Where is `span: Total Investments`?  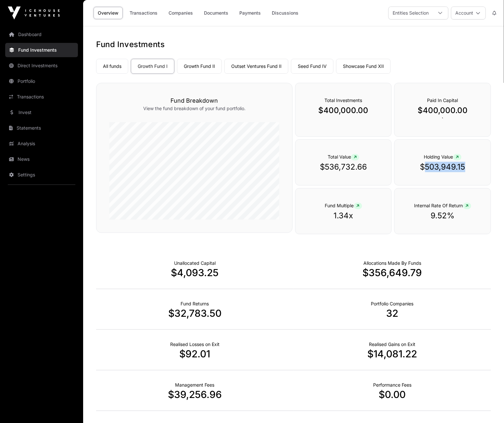
span: Total Investments is located at coordinates (343, 100).